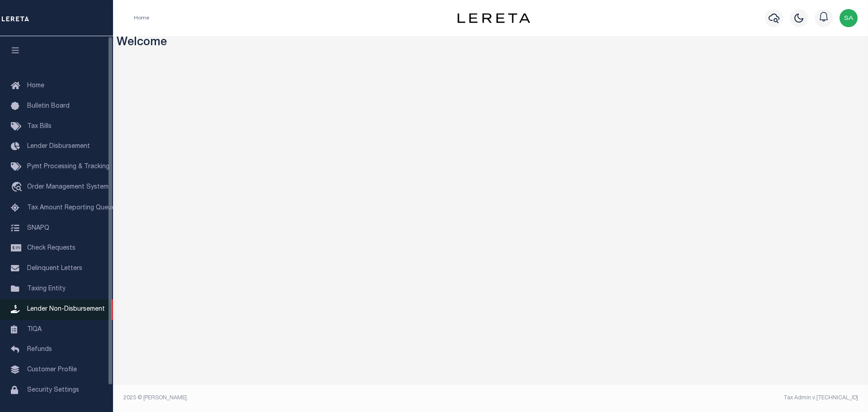  I want to click on span: Order Management System, so click(67, 187).